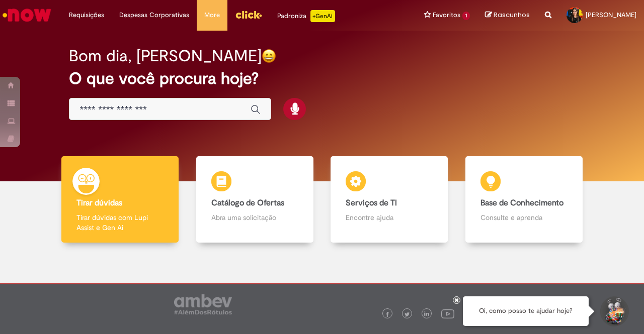 The image size is (644, 334). I want to click on span: Rascunhos, so click(511, 14).